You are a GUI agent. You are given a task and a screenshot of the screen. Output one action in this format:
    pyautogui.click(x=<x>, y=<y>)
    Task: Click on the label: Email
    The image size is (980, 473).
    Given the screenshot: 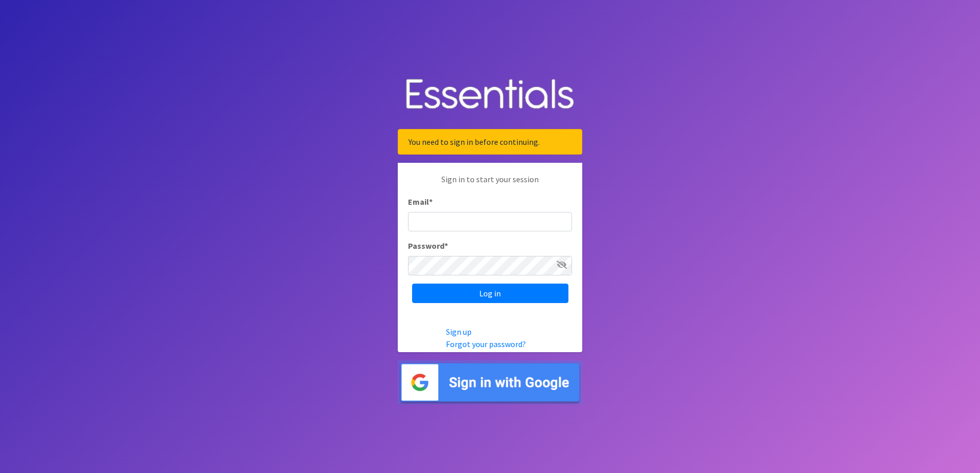 What is the action you would take?
    pyautogui.click(x=420, y=202)
    